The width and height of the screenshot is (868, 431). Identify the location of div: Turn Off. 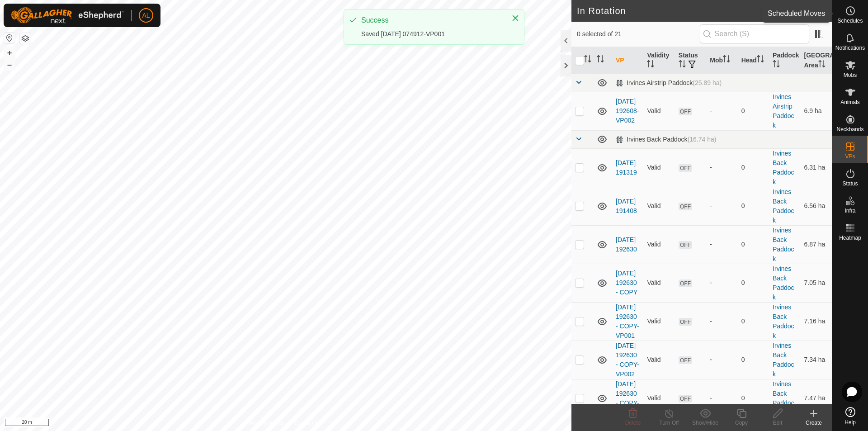
(669, 422).